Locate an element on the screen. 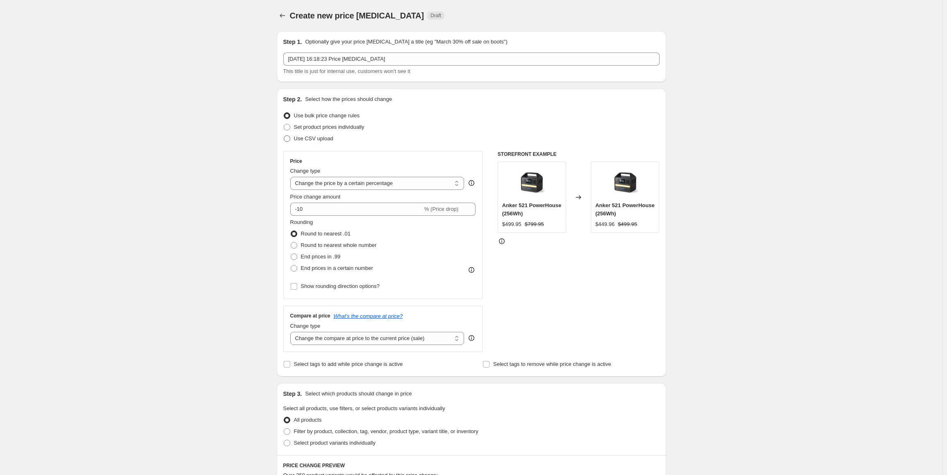 The image size is (947, 475). input: 30% off holiday sale is located at coordinates (471, 59).